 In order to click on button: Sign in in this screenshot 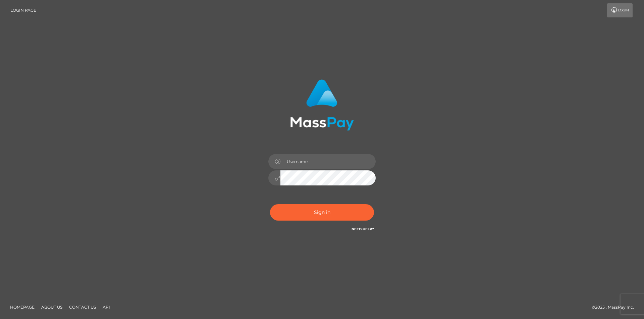, I will do `click(322, 213)`.